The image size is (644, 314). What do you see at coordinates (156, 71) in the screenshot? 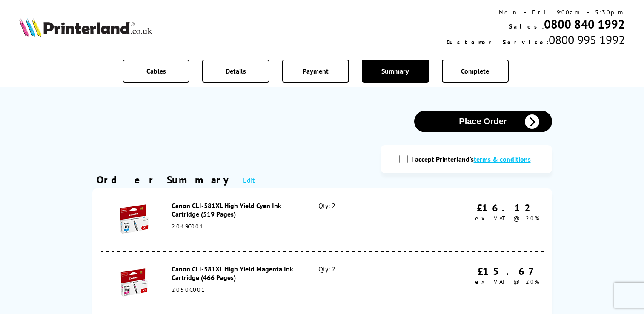
I see `span: Cables` at bounding box center [156, 71].